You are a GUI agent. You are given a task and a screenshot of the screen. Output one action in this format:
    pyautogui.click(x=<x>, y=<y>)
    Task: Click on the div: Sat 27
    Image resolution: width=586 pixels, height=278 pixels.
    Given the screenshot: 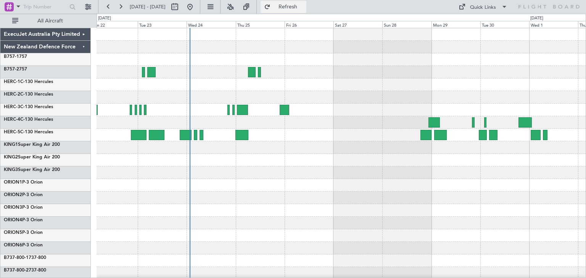 What is the action you would take?
    pyautogui.click(x=358, y=24)
    